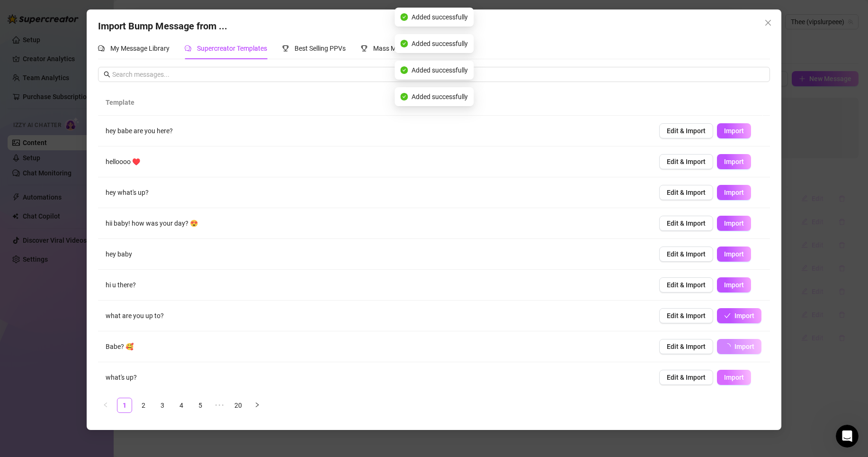 This screenshot has height=457, width=868. What do you see at coordinates (200, 406) in the screenshot?
I see `li: 5` at bounding box center [200, 406].